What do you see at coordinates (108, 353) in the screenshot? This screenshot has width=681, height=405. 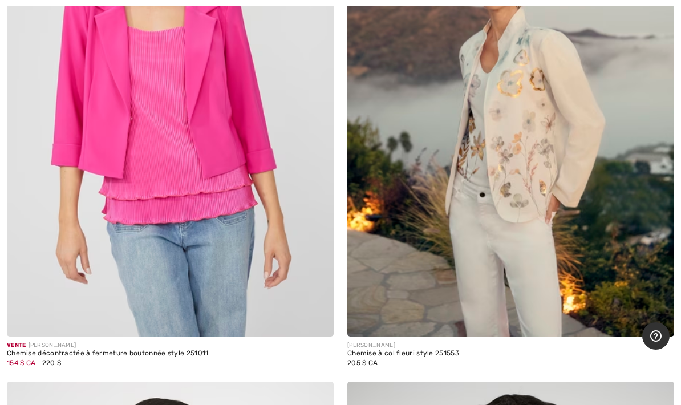 I see `font: Chemise décontractée à fermeture boutonnée style 251011` at bounding box center [108, 353].